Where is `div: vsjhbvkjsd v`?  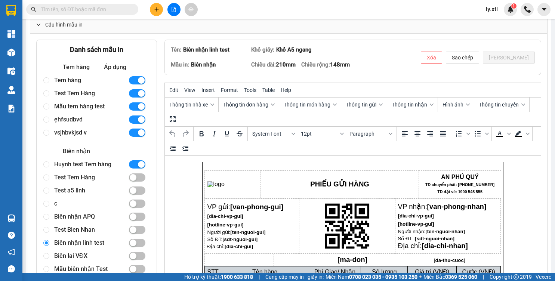 div: vsjhbvkjsd v is located at coordinates (88, 132).